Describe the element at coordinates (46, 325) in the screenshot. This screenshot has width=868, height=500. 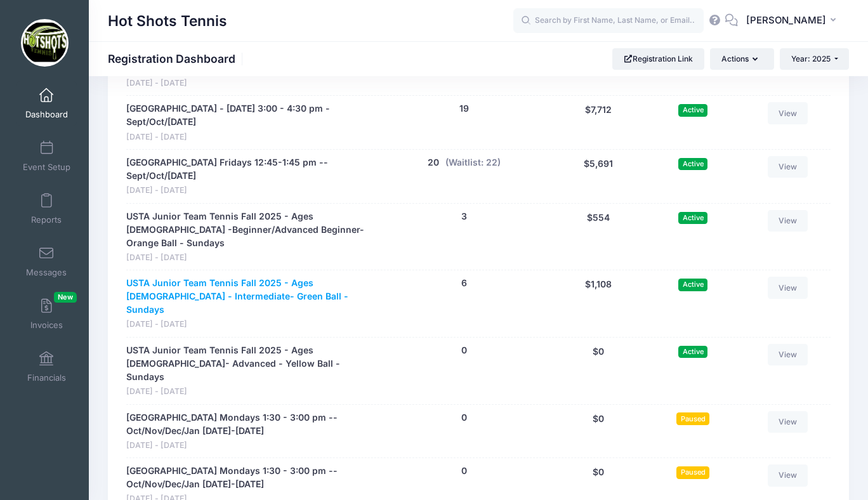
I see `span: Invoices` at that location.